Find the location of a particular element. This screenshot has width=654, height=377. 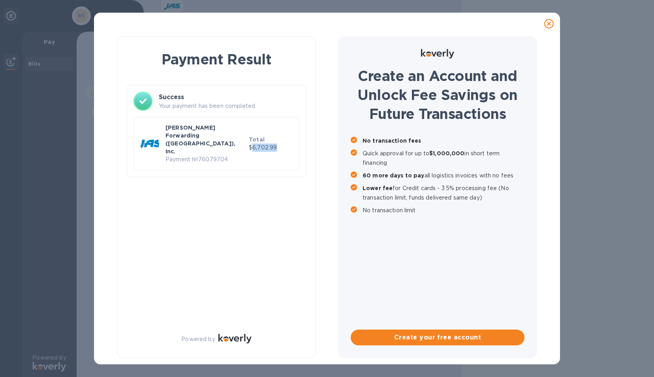

b: Lower fee is located at coordinates (377, 188).